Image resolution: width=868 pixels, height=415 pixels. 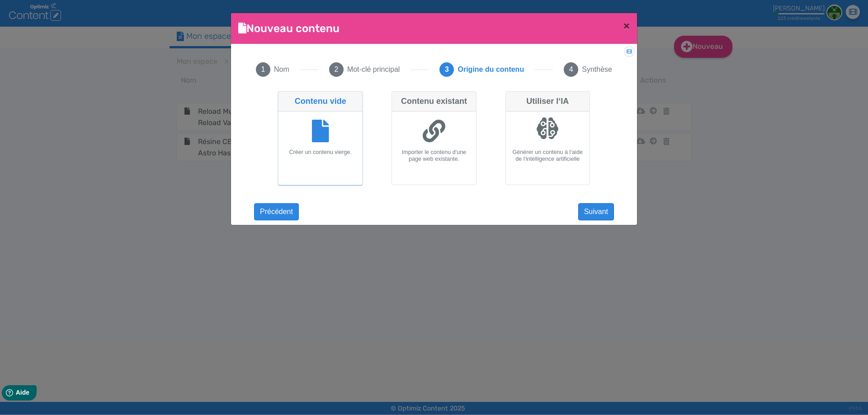 I want to click on div: Utiliser l‘IA, so click(x=548, y=102).